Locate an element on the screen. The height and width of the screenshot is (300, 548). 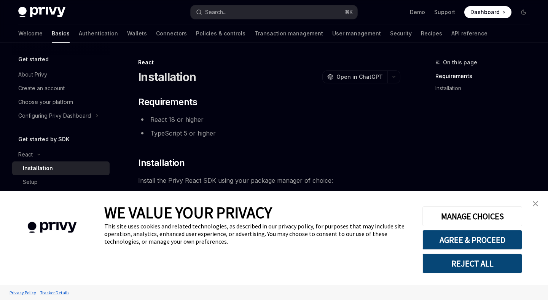
span: Installation is located at coordinates (161, 163).